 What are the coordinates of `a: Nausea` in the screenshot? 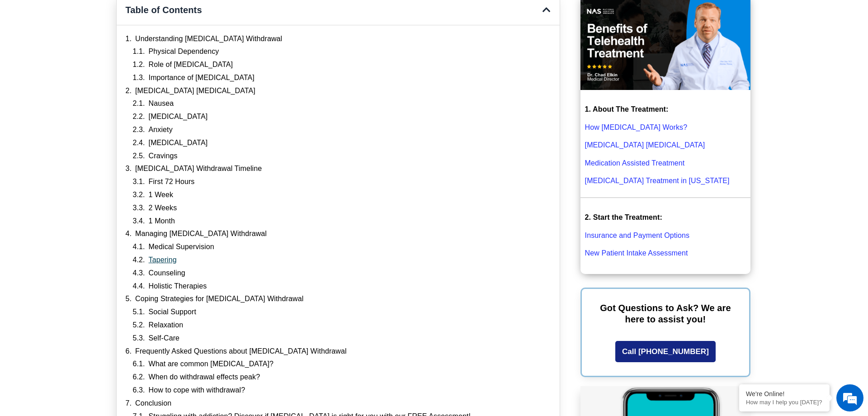 It's located at (162, 103).